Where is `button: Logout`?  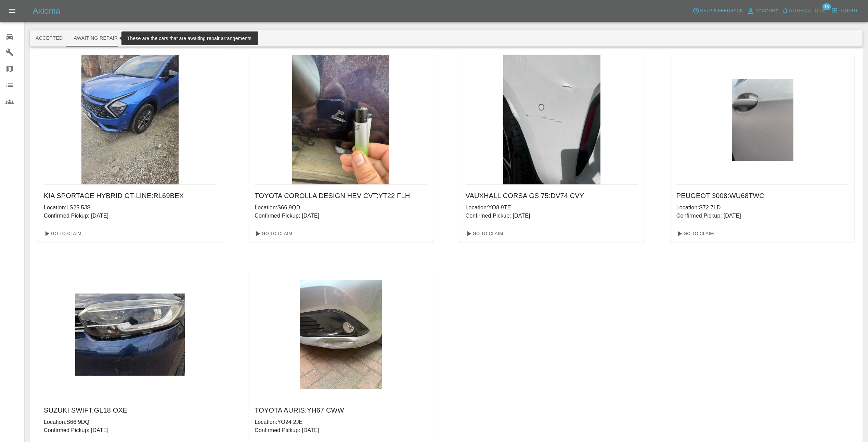
button: Logout is located at coordinates (844, 11).